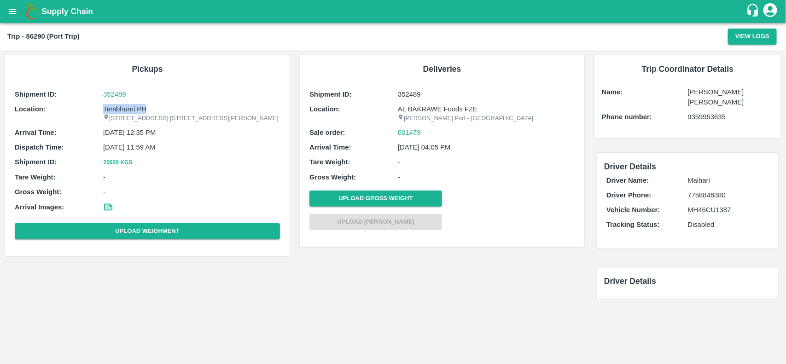 The width and height of the screenshot is (786, 364). I want to click on button: Upload Weighment, so click(147, 231).